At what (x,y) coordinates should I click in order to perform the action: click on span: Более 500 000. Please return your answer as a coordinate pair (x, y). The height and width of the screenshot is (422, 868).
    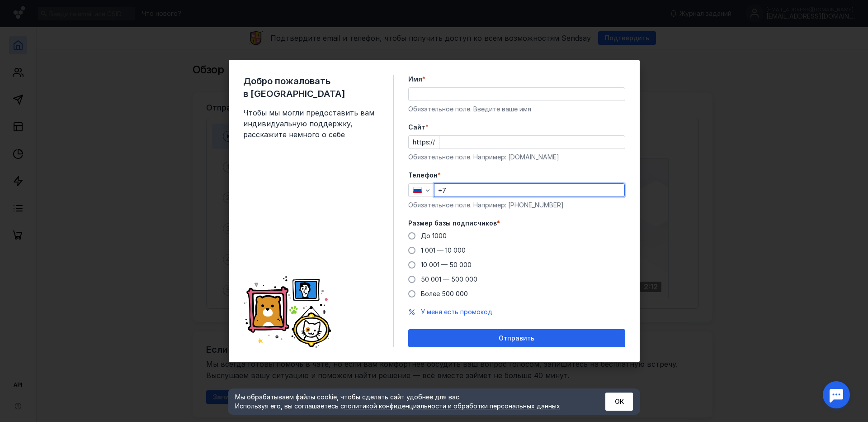
    Looking at the image, I should click on (444, 293).